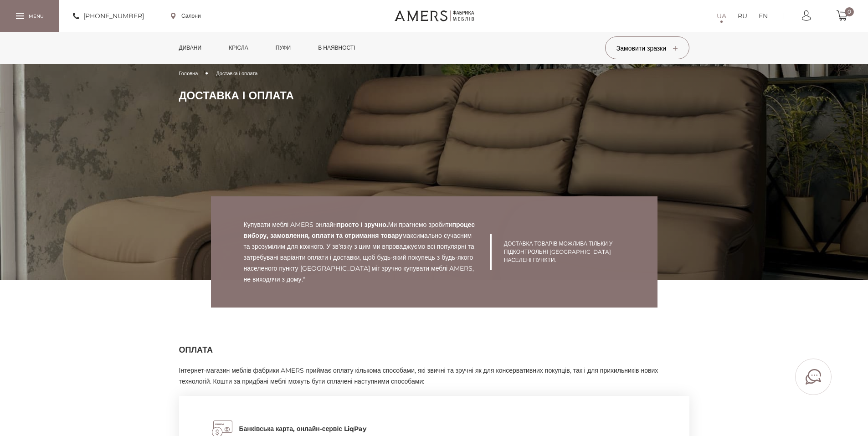 The width and height of the screenshot is (868, 436). What do you see at coordinates (188, 73) in the screenshot?
I see `span: Головна` at bounding box center [188, 73].